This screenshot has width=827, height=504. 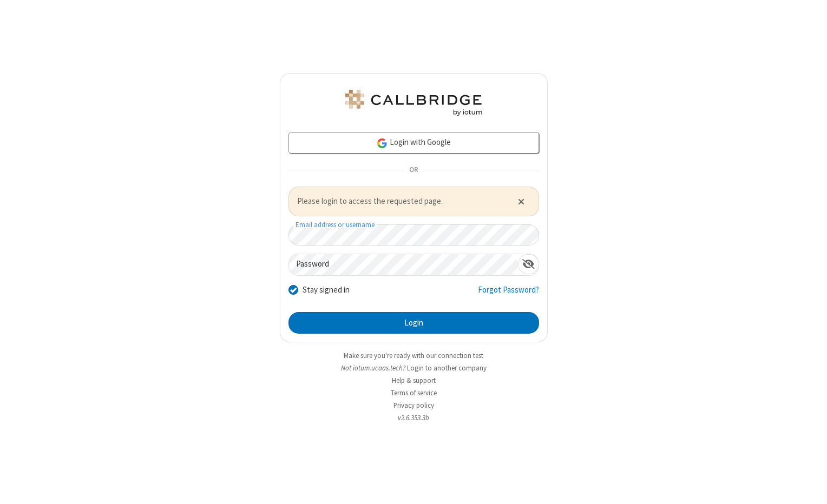 I want to click on a: Help & support, so click(x=414, y=381).